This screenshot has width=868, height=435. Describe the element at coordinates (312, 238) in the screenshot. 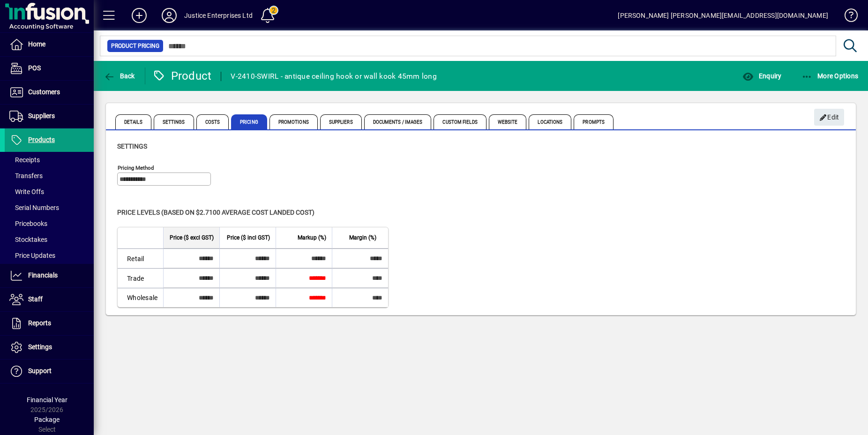

I see `span: Markup (%)` at that location.